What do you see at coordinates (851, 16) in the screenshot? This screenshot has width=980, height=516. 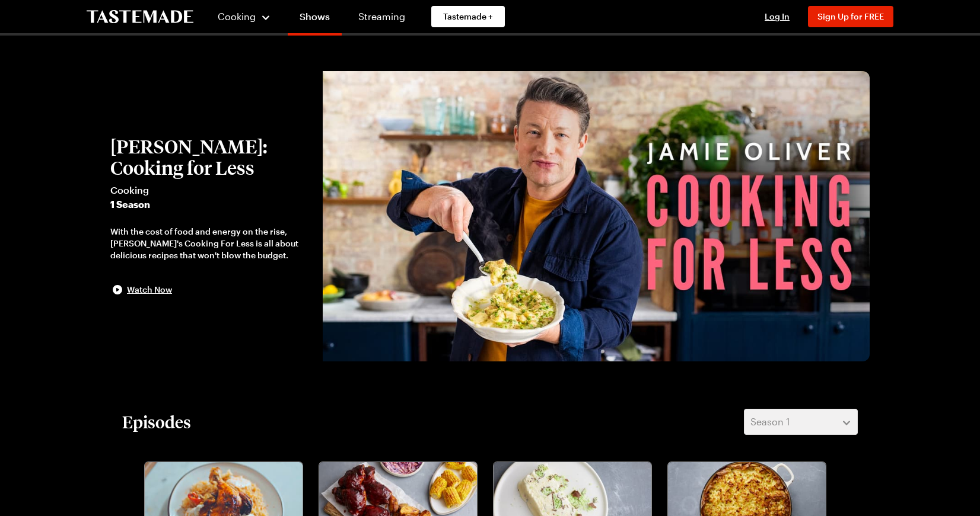 I see `span: Sign Up for FREE` at bounding box center [851, 16].